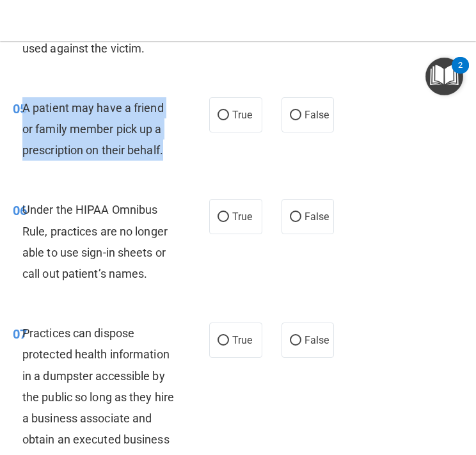 The height and width of the screenshot is (455, 476). I want to click on span: 07, so click(20, 334).